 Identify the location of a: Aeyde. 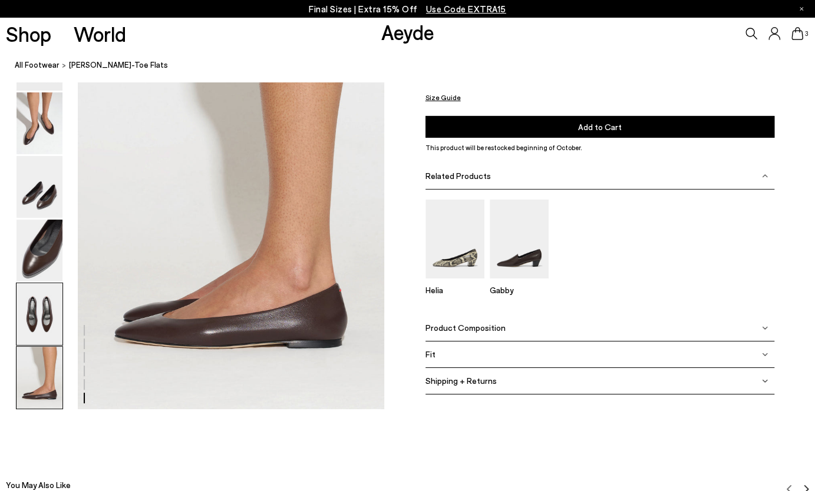
(408, 32).